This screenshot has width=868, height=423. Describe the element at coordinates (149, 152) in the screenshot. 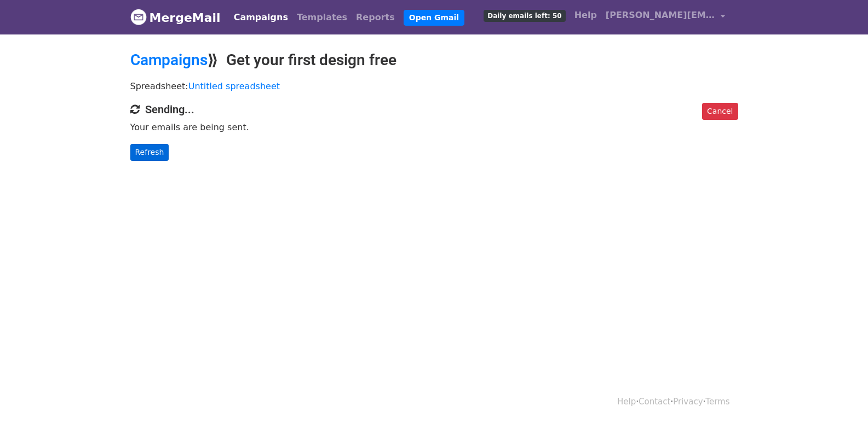

I see `a: Refresh` at that location.